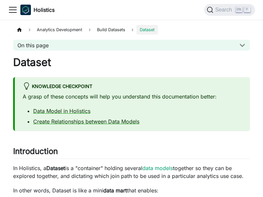 Image resolution: width=263 pixels, height=197 pixels. What do you see at coordinates (13, 10) in the screenshot?
I see `button: Toggle navigation bar` at bounding box center [13, 10].